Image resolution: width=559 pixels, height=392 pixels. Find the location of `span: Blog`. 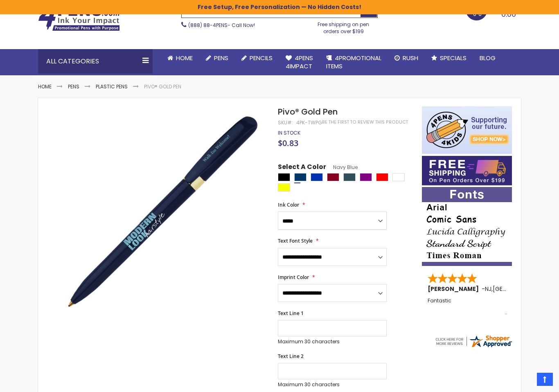

span: Blog is located at coordinates (487, 58).